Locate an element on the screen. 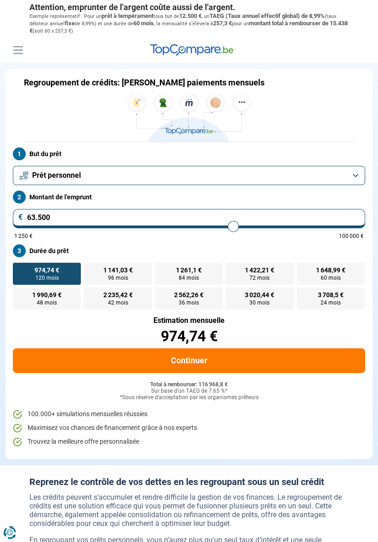 This screenshot has height=542, width=378. li: Trouvez la meilleure offre personnalisée is located at coordinates (189, 442).